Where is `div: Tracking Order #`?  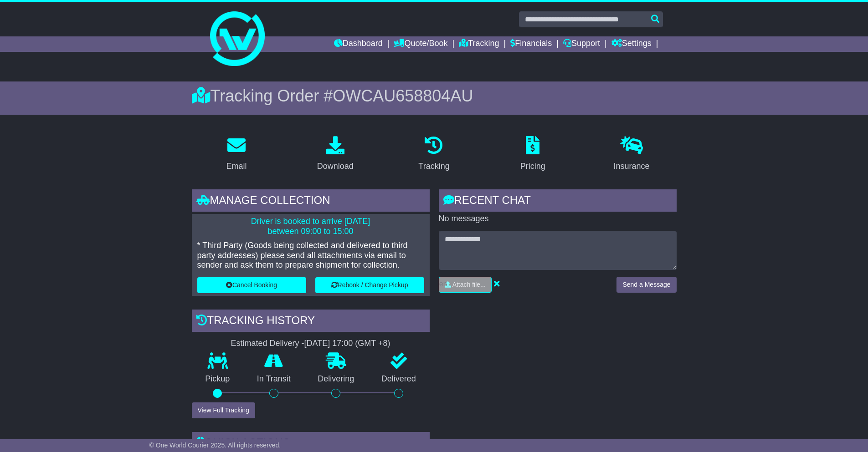 div: Tracking Order # is located at coordinates (434, 95).